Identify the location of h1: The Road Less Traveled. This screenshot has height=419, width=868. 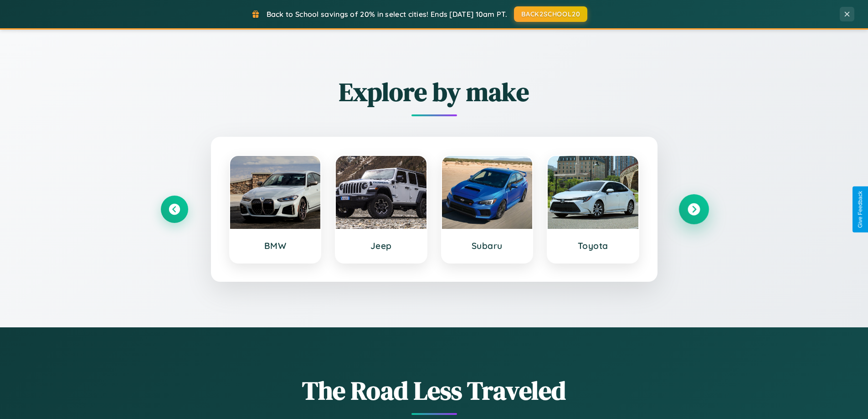
(434, 390).